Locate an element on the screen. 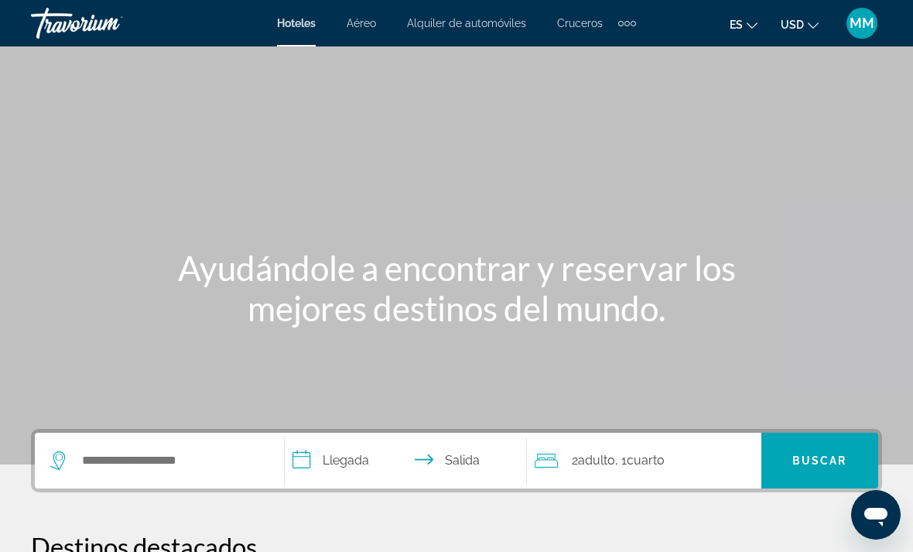 This screenshot has height=552, width=913. span: Alquiler de automóviles is located at coordinates (466, 23).